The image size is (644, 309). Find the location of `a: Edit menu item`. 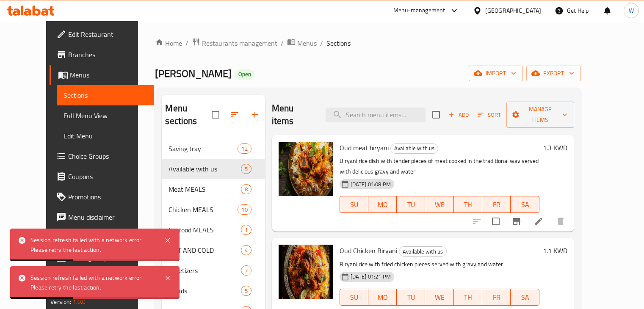

a: Edit menu item is located at coordinates (539, 221).